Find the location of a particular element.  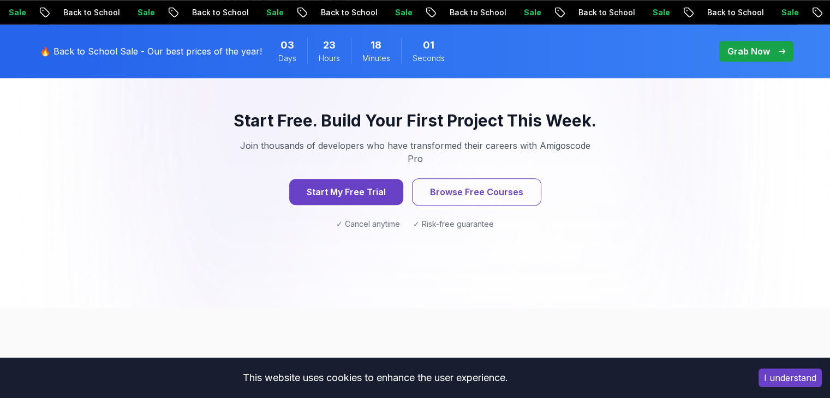

span: Seconds is located at coordinates (428, 58).